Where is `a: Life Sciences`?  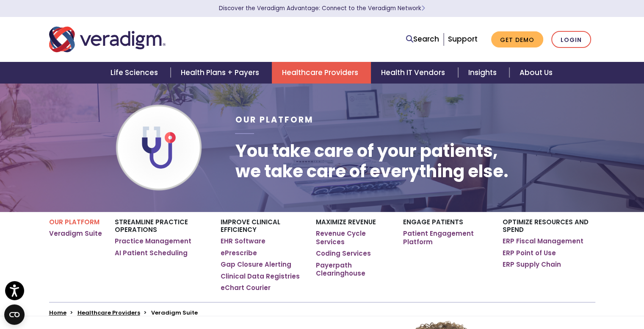 a: Life Sciences is located at coordinates (135, 73).